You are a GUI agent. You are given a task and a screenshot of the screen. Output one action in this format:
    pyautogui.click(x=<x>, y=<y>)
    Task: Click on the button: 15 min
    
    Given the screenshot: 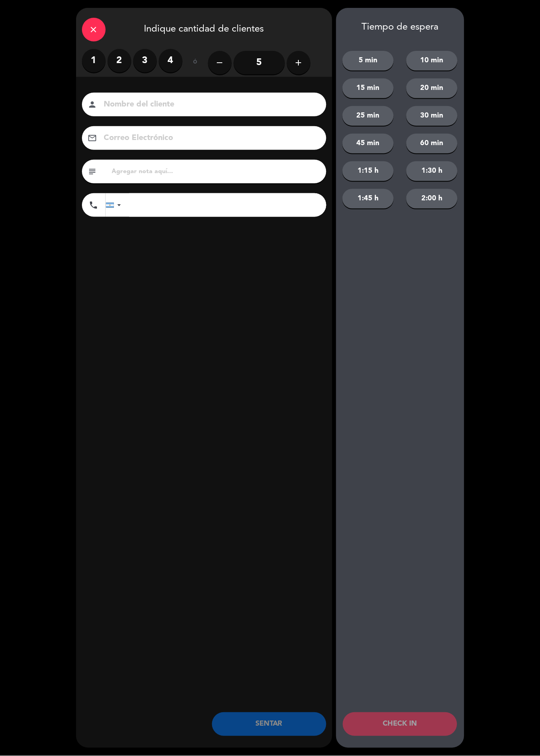 What is the action you would take?
    pyautogui.click(x=368, y=88)
    